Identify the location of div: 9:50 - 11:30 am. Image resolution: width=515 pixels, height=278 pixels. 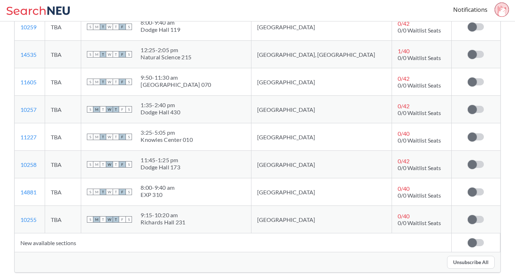
(176, 78).